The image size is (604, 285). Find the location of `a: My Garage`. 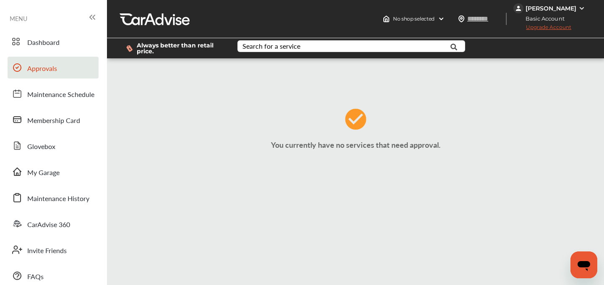

a: My Garage is located at coordinates (53, 172).